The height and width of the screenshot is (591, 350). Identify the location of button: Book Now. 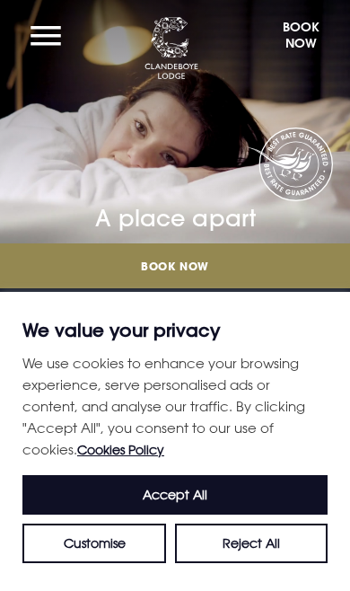
(301, 39).